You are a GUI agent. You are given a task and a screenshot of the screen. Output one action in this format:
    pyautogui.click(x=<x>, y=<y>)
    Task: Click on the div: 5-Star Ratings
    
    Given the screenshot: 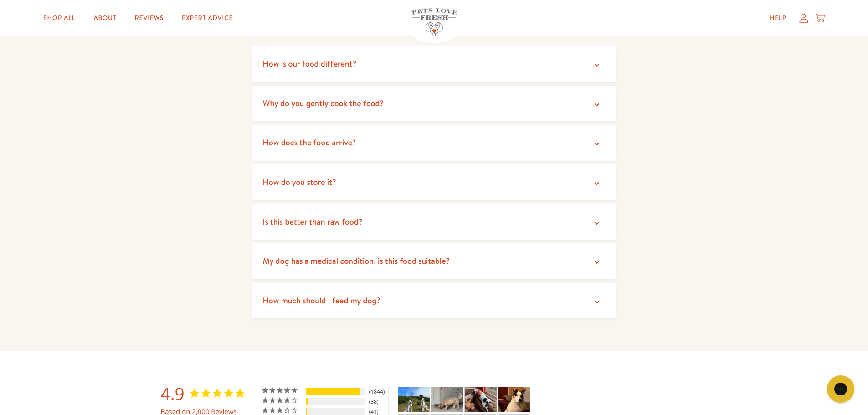 What is the action you would take?
    pyautogui.click(x=336, y=391)
    